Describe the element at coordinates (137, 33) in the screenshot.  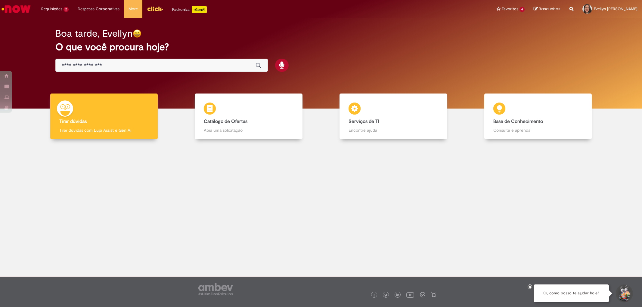
I see `img: happy-face.png` at that location.